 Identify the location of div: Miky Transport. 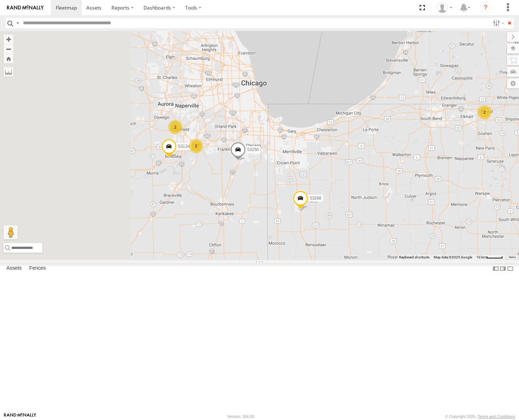
(444, 8).